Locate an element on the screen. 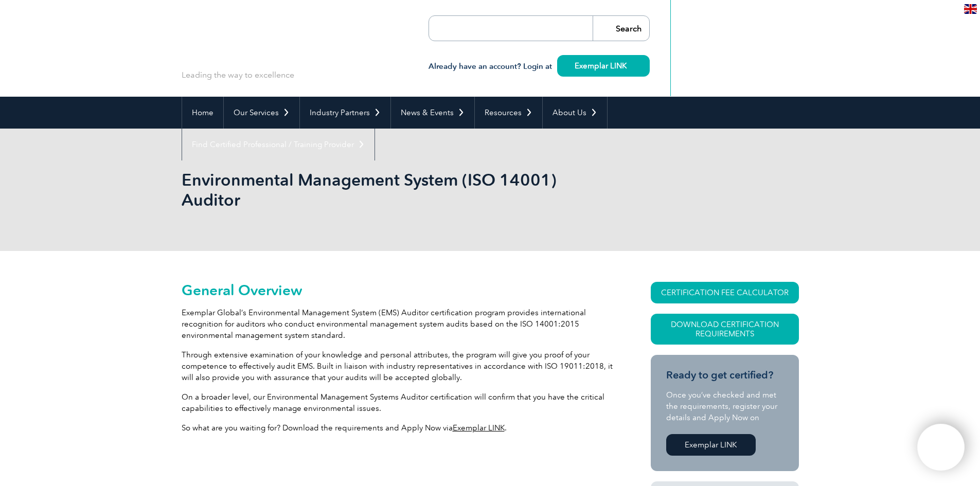  p: Exemplar Global’s Environmental Management System (EMS) Auditor certification program provides in... is located at coordinates (398, 324).